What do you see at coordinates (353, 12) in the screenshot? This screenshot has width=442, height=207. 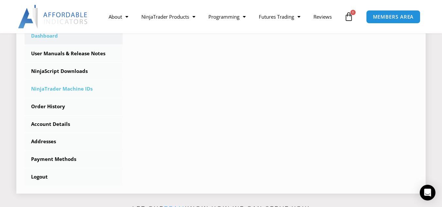 I see `span: 0` at bounding box center [353, 12].